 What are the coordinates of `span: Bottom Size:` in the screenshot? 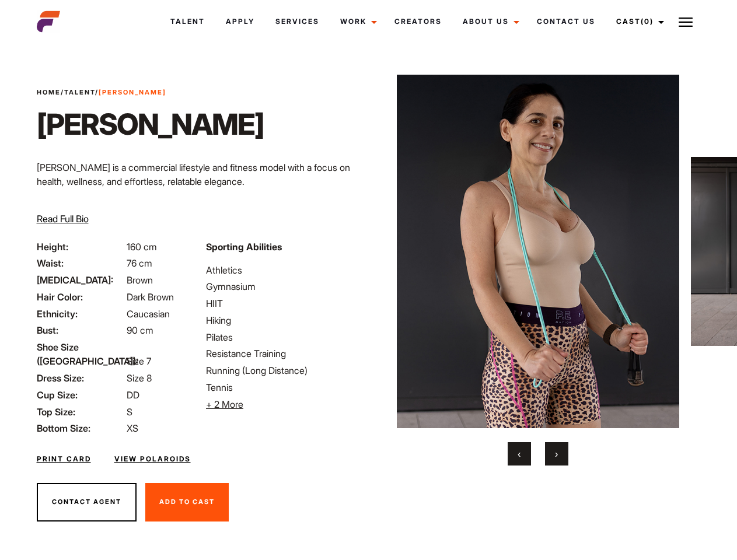 It's located at (80, 429).